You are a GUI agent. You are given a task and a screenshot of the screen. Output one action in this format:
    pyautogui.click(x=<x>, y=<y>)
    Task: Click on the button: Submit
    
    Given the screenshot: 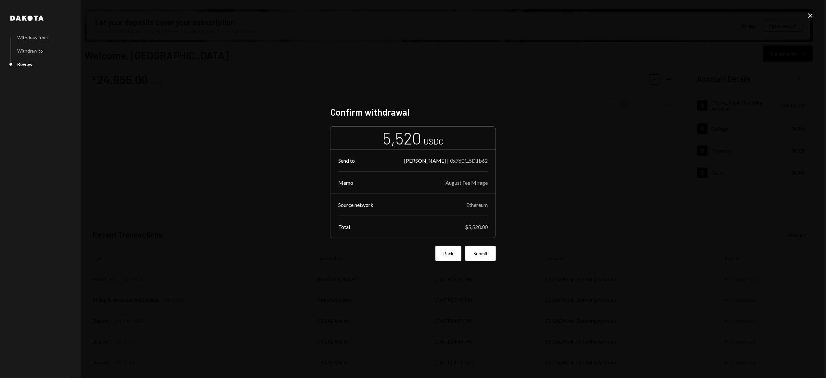 What is the action you would take?
    pyautogui.click(x=481, y=254)
    